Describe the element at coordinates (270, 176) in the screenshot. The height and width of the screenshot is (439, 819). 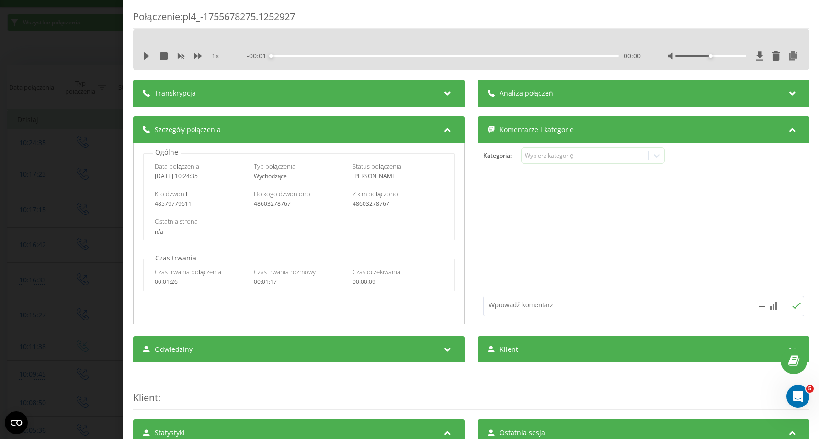
I see `span: Wychodzące` at that location.